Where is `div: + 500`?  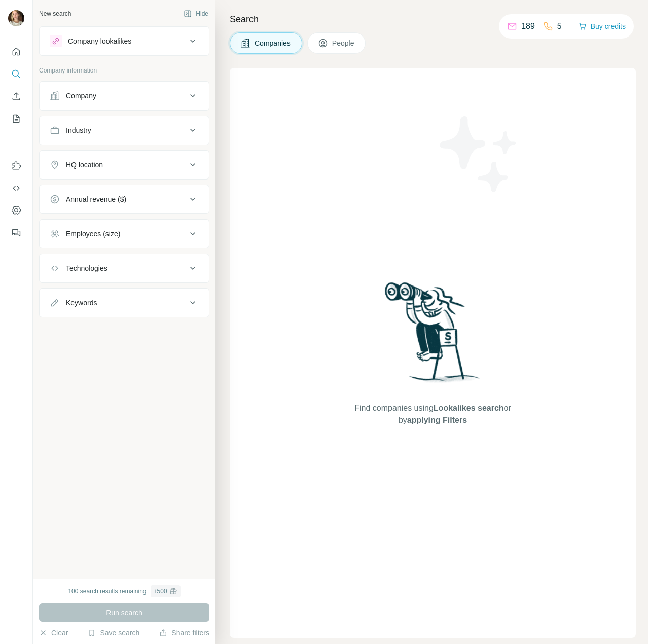
div: + 500 is located at coordinates (160, 591).